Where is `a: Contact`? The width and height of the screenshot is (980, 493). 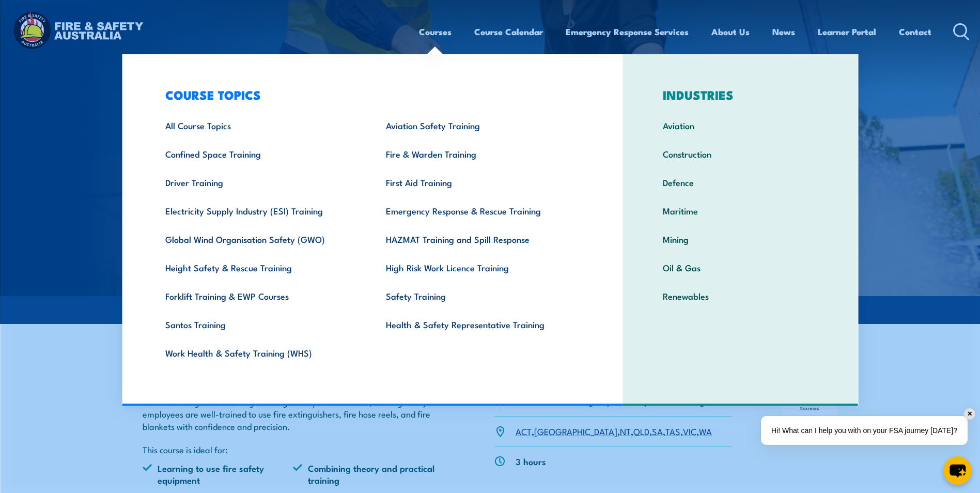
a: Contact is located at coordinates (914, 31).